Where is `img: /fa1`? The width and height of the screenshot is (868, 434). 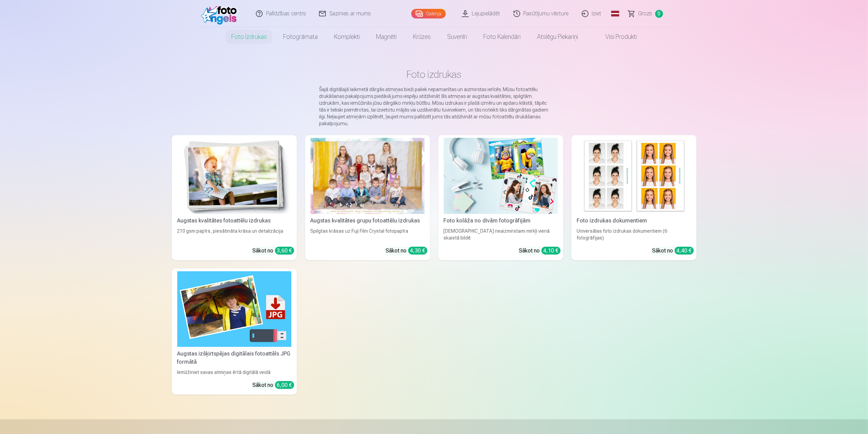
img: /fa1 is located at coordinates (221, 13).